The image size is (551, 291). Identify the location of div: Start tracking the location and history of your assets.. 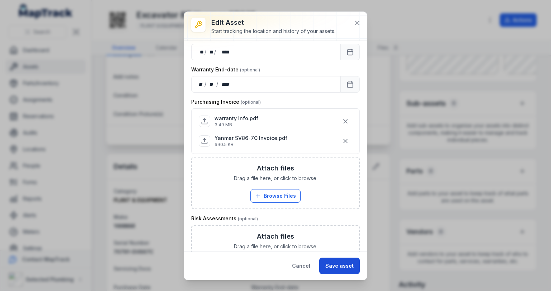
(273, 31).